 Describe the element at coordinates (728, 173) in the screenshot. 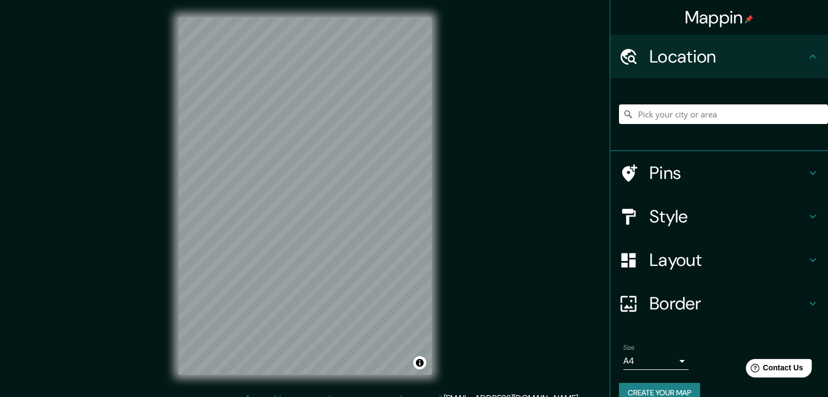

I see `h4: Pins` at that location.